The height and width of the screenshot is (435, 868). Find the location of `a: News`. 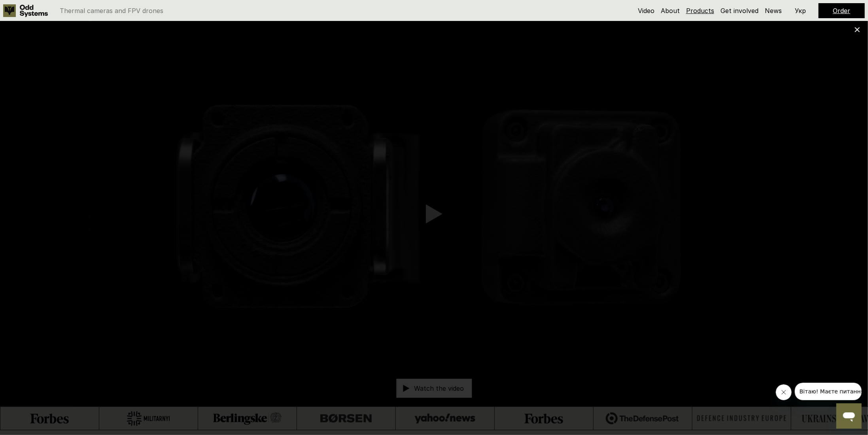

a: News is located at coordinates (773, 11).